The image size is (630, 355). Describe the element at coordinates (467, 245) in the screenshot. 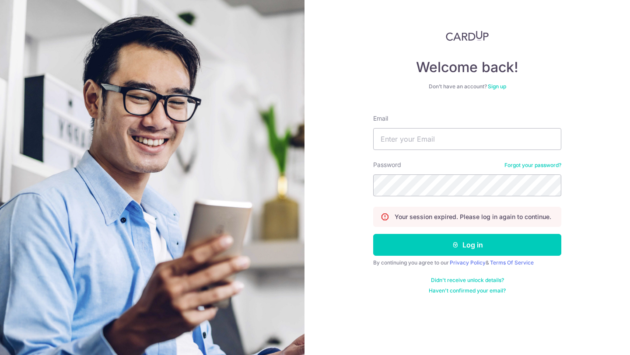

I see `button: Log in` at that location.